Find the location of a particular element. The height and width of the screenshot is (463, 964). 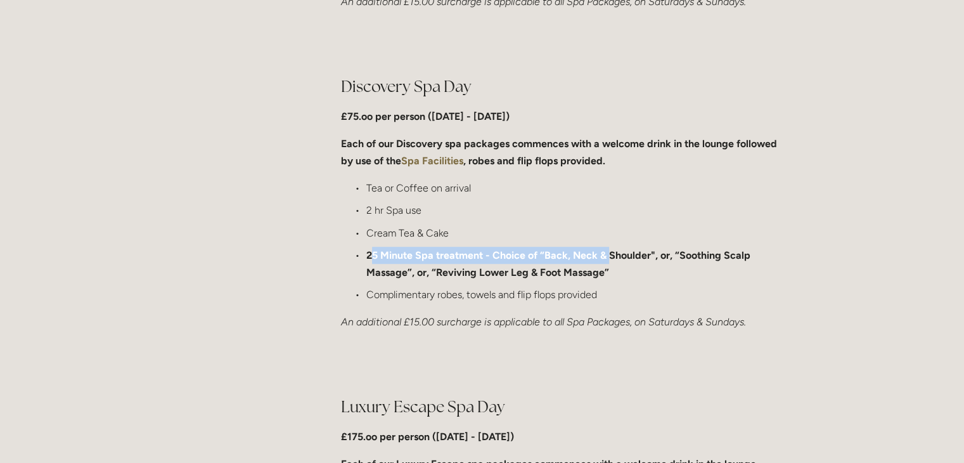

strong: Each of our Discovery spa packages commences with a welcome drink in the lounge followed by use o... is located at coordinates (560, 152).